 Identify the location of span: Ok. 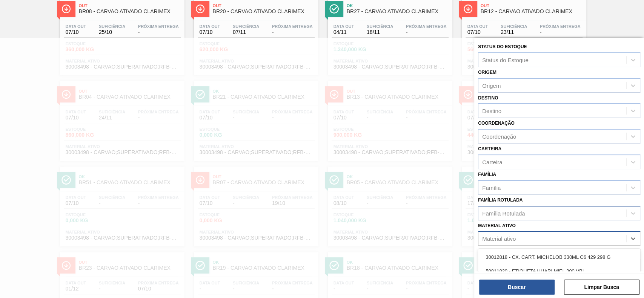
(398, 6).